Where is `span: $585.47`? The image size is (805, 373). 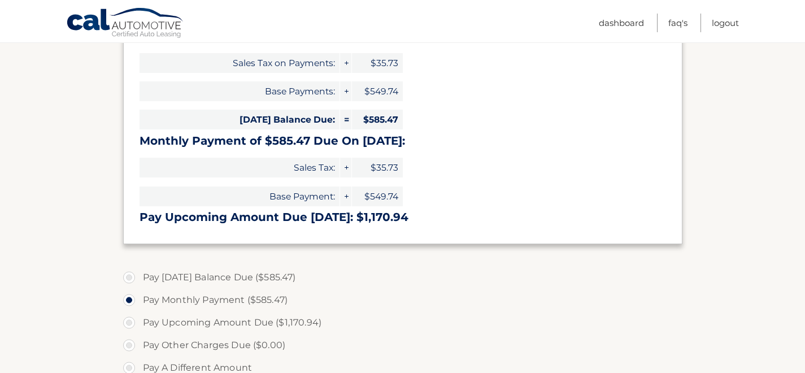 span: $585.47 is located at coordinates (378, 119).